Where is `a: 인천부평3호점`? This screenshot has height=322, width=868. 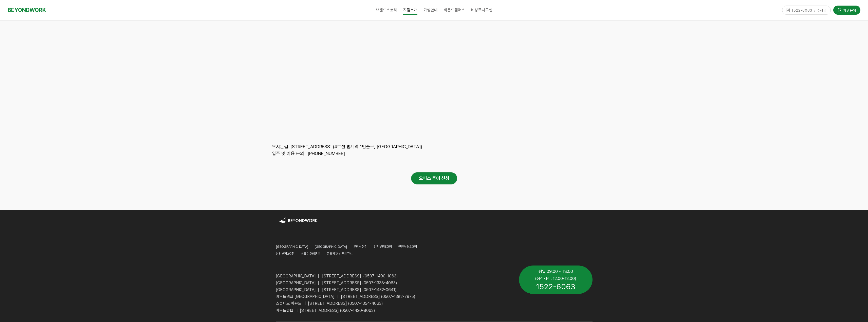
a: 인천부평3호점 is located at coordinates (285, 254).